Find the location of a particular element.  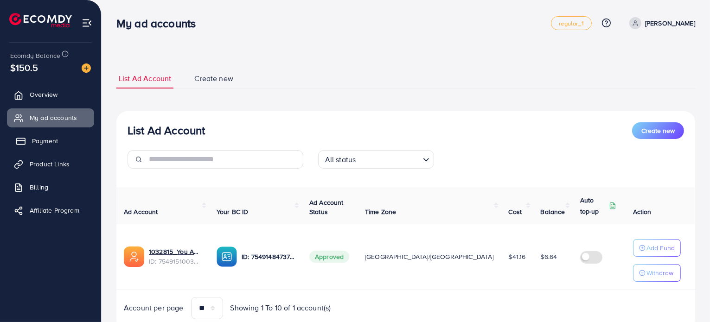

button: Withdraw is located at coordinates (657, 273).